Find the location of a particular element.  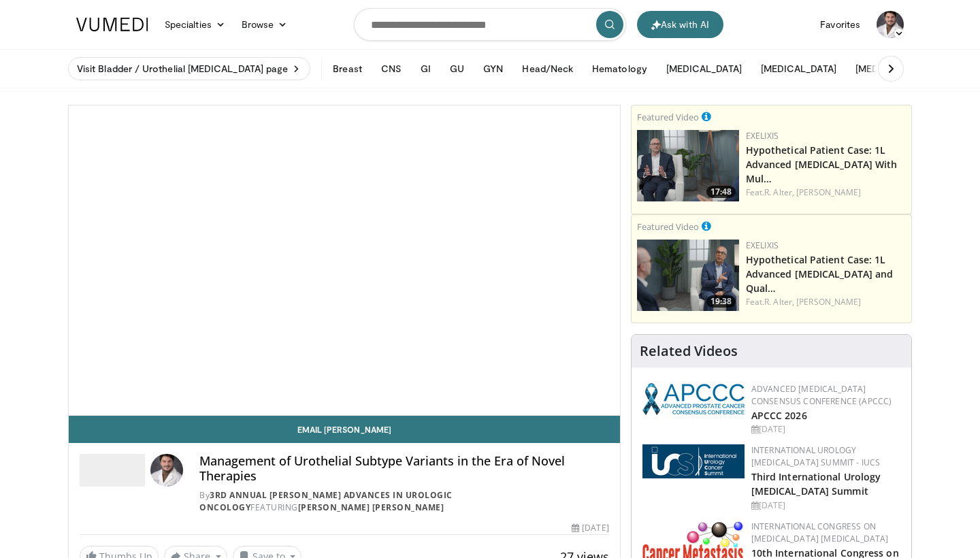

button: GYN is located at coordinates (493, 69).